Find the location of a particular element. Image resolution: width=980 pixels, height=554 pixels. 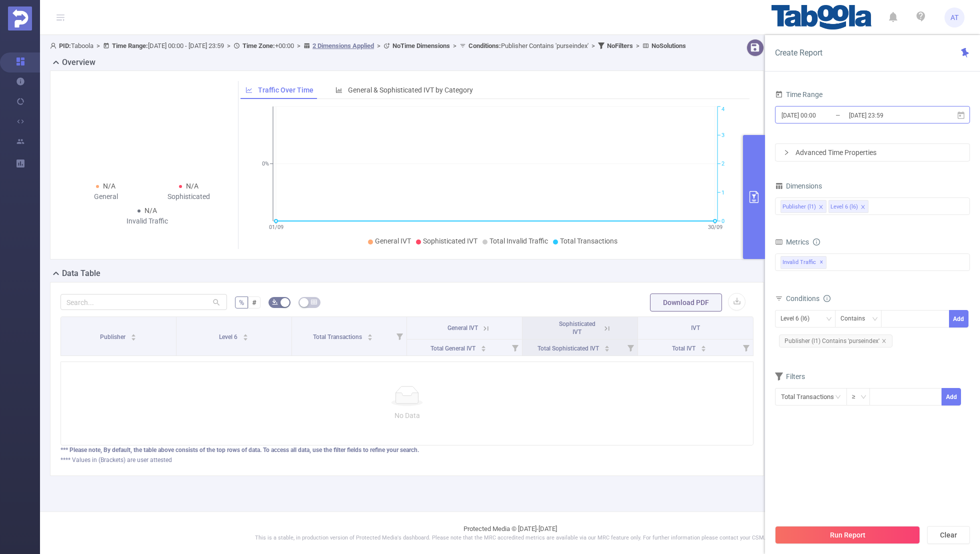

li: Level 6 (l6) is located at coordinates (849, 207).